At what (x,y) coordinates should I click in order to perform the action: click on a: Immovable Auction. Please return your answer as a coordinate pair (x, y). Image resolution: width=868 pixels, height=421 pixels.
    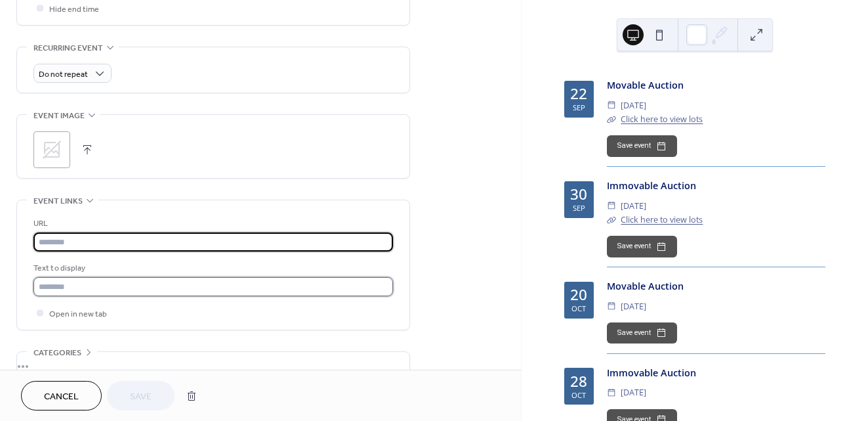
    Looking at the image, I should click on (652, 185).